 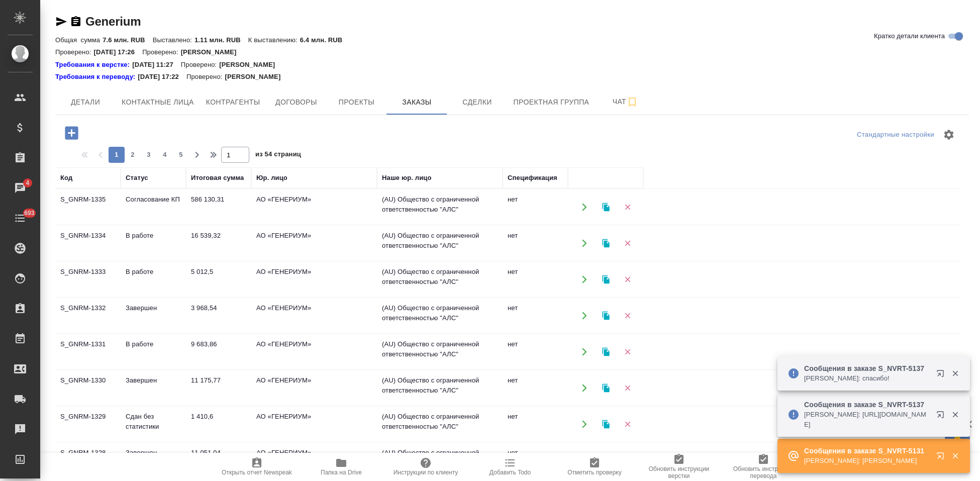 I want to click on td: 9 683,86, so click(x=219, y=351).